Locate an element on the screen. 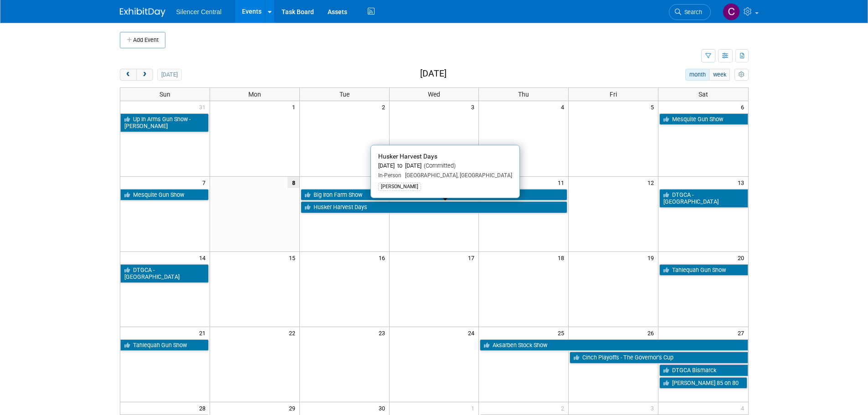 This screenshot has height=415, width=868. span: Sun is located at coordinates (165, 94).